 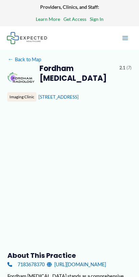 I want to click on a: Learn More, so click(x=48, y=19).